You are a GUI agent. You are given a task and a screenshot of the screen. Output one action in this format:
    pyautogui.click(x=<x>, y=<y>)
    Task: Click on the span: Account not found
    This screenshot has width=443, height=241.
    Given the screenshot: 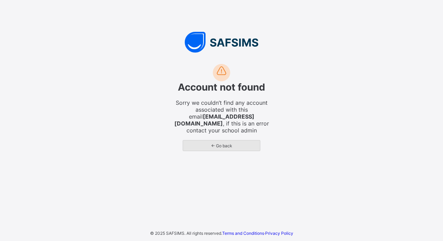 What is the action you would take?
    pyautogui.click(x=221, y=87)
    